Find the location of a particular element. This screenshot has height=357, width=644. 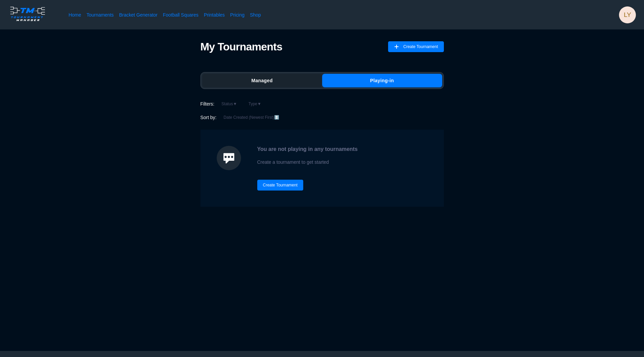

a: Football Squares is located at coordinates (181, 15).